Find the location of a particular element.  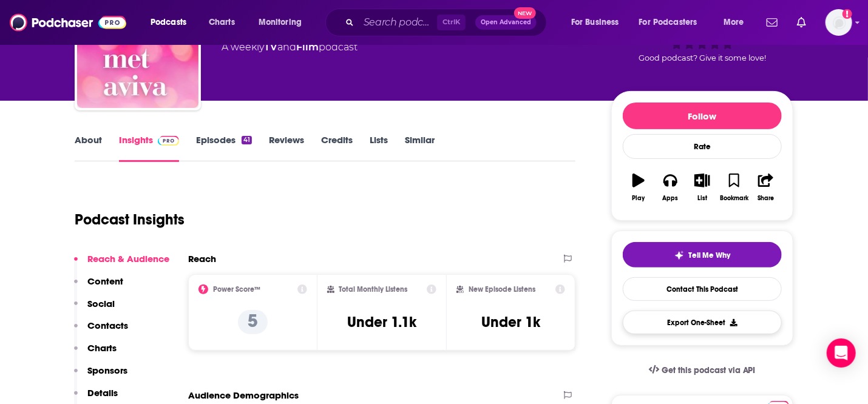

img: tell me why sparkle is located at coordinates (679, 255).